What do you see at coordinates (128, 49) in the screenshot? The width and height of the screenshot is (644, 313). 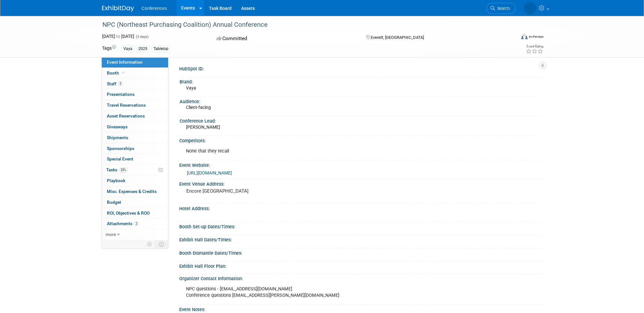 I see `div: Vaya` at bounding box center [128, 49].